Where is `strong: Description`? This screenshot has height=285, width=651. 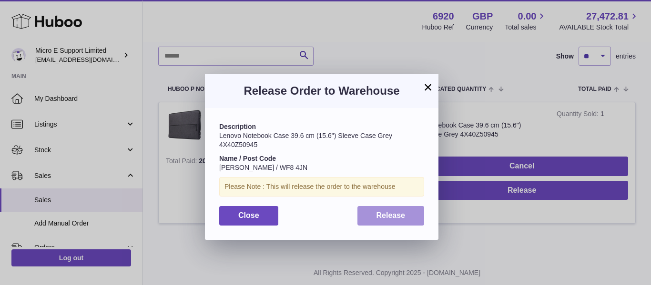 strong: Description is located at coordinates (237, 127).